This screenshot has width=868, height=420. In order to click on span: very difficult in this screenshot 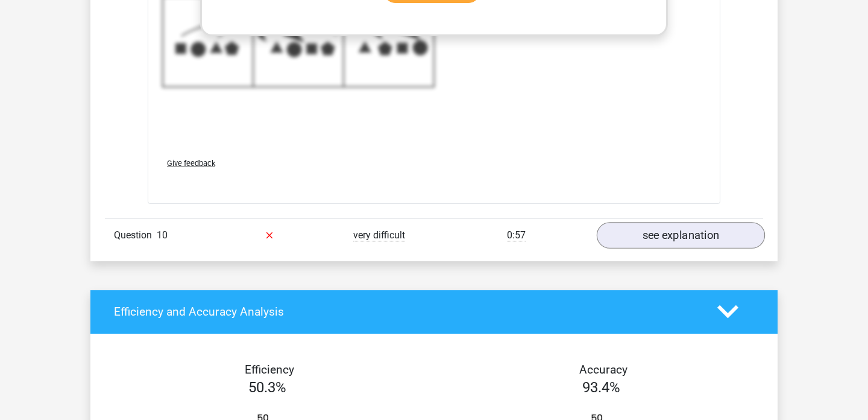, I will do `click(379, 235)`.